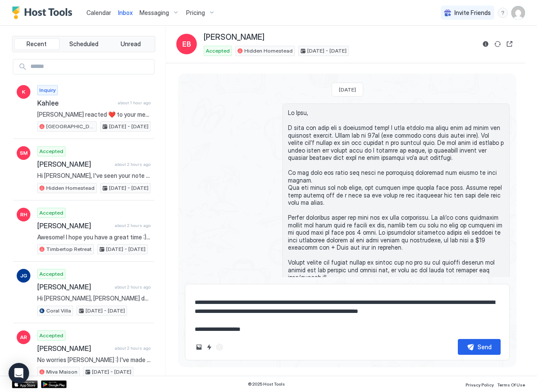 This screenshot has width=537, height=392. Describe the element at coordinates (510, 44) in the screenshot. I see `button: Open reservation` at that location.